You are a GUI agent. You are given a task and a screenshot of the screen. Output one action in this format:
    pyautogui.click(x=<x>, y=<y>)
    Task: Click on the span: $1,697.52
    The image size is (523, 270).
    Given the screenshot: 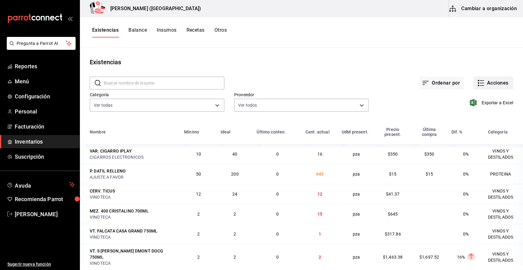 What is the action you would take?
    pyautogui.click(x=430, y=257)
    